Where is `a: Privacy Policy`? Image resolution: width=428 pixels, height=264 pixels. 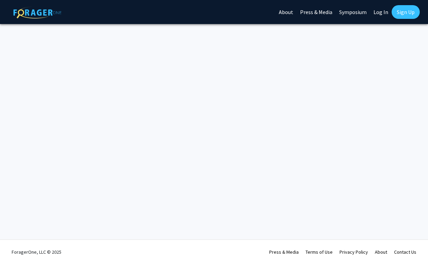 a: Privacy Policy is located at coordinates (354, 252).